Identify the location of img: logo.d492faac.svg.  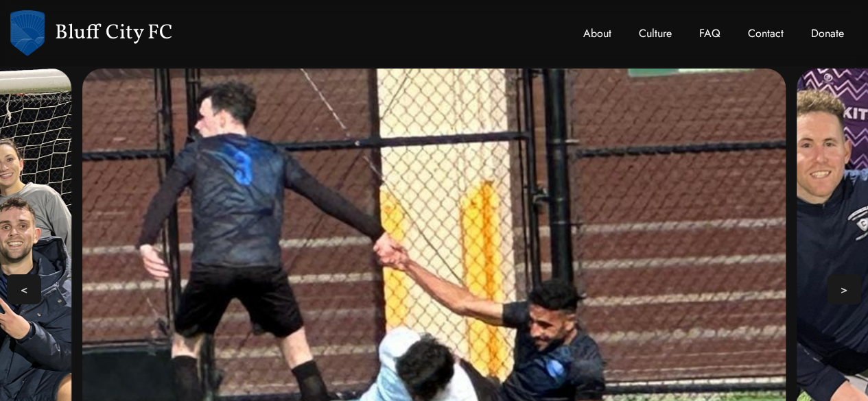
(28, 33).